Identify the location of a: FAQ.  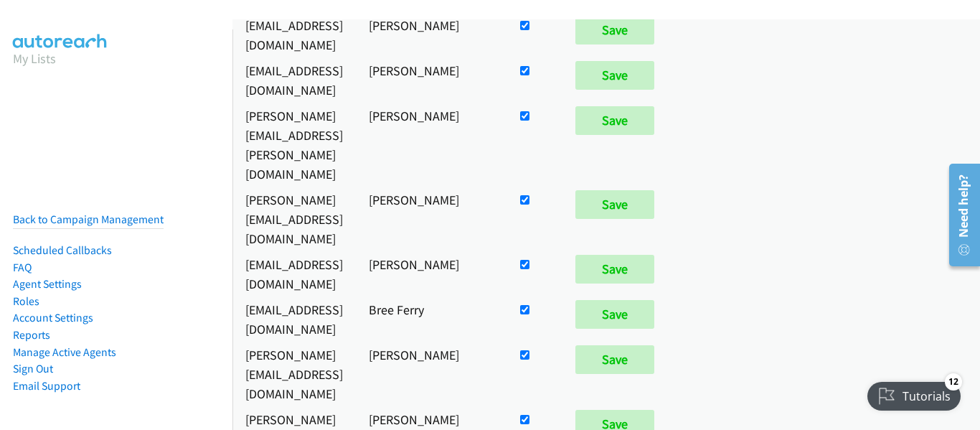
(23, 267).